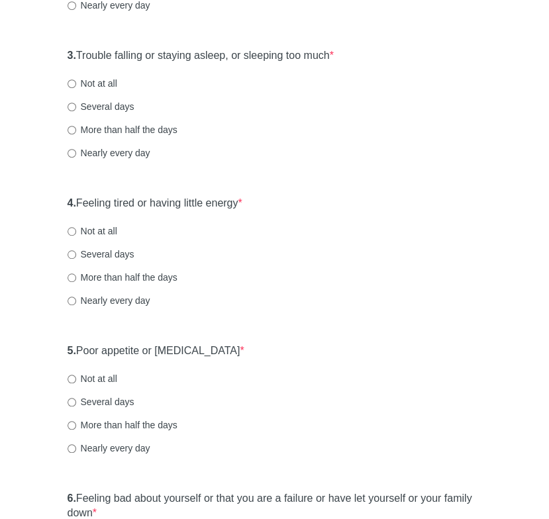 The image size is (549, 519). Describe the element at coordinates (71, 350) in the screenshot. I see `strong: 5.` at that location.